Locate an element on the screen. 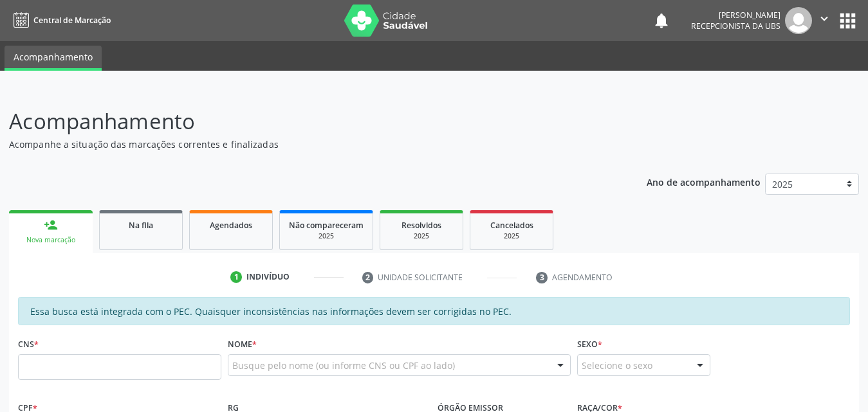  label: Sexo is located at coordinates (589, 344).